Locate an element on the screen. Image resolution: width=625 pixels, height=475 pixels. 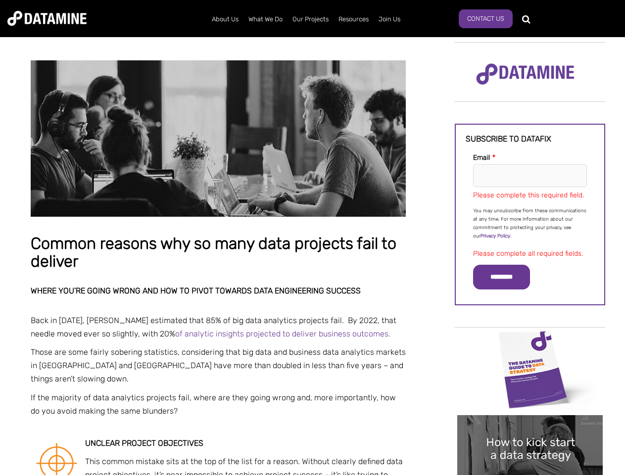
img: Data Strategy Cover thumbnail is located at coordinates (530, 369).